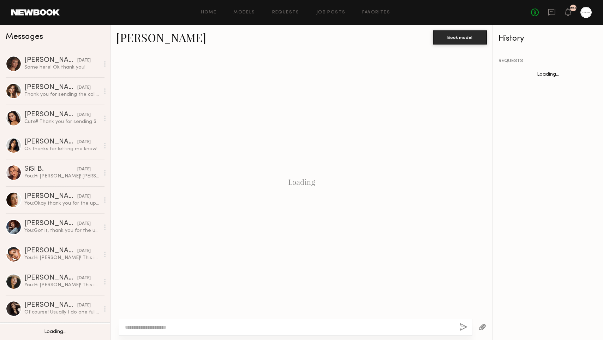  Describe the element at coordinates (62, 94) in the screenshot. I see `div: Thank you for sending the call sheet!` at that location.